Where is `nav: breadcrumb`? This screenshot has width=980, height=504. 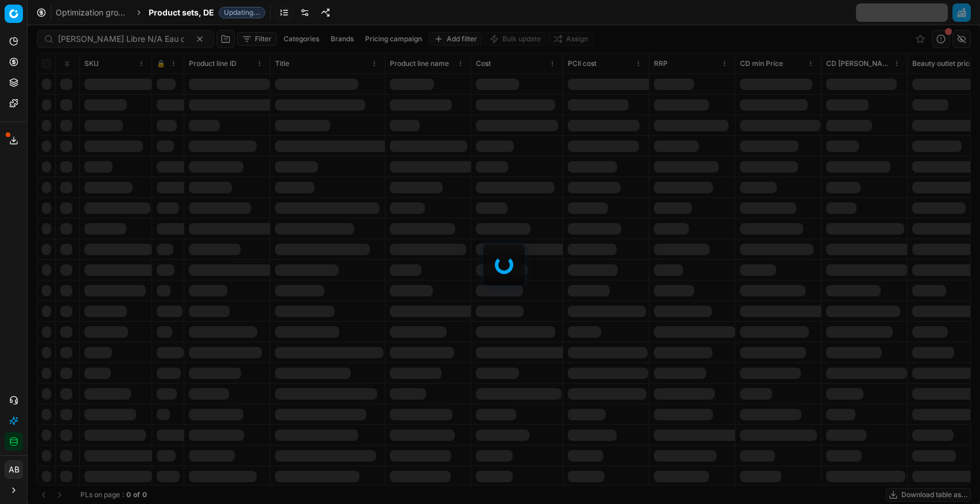
nav: breadcrumb is located at coordinates (160, 13).